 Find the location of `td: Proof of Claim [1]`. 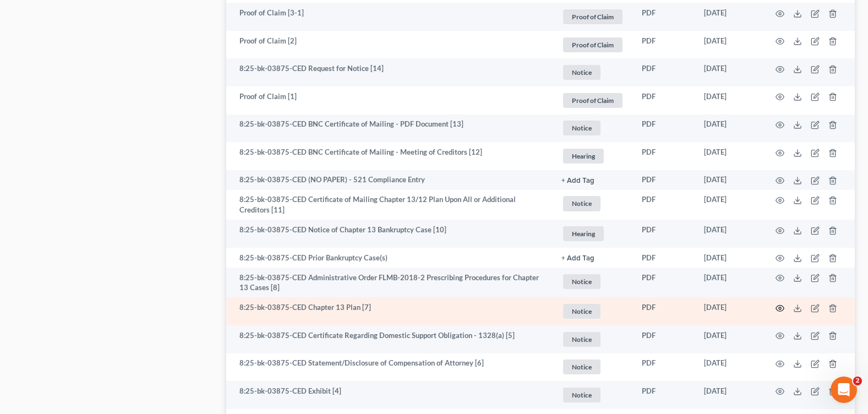

td: Proof of Claim [1] is located at coordinates (389, 100).